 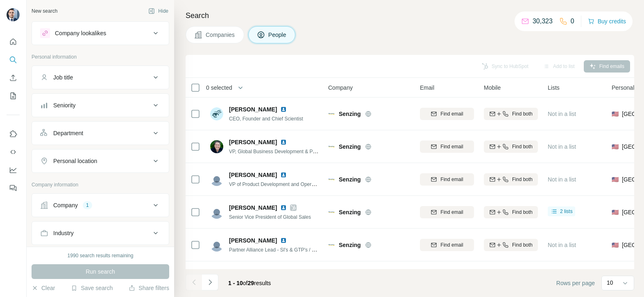 What do you see at coordinates (65, 105) in the screenshot?
I see `div: Seniority` at bounding box center [65, 105].